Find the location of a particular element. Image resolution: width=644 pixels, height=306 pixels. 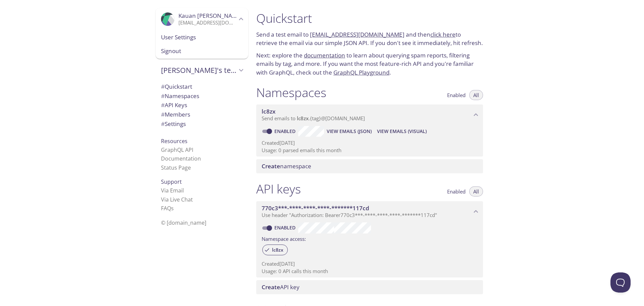

span: Members is located at coordinates (175, 114).